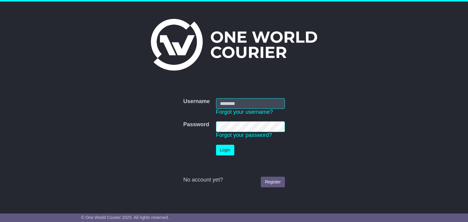 The image size is (468, 222). I want to click on span: © One World Courier 2025. All rights reserved., so click(125, 218).